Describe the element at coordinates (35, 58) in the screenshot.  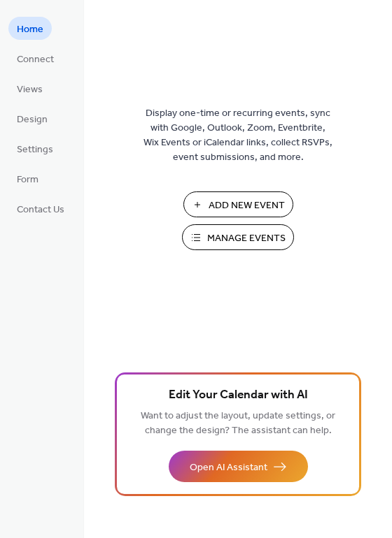
I see `a: Connect` at that location.